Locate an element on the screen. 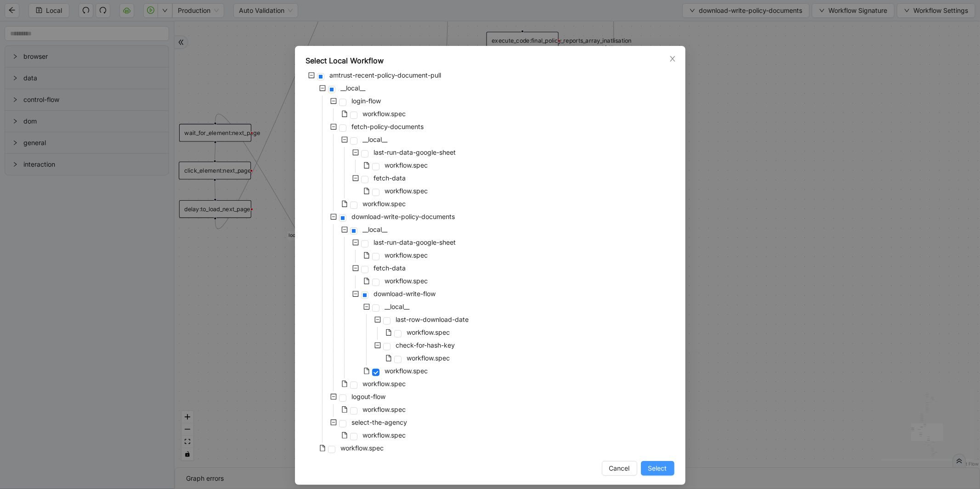 The image size is (980, 489). div: Select Local Workflow is located at coordinates (490, 60).